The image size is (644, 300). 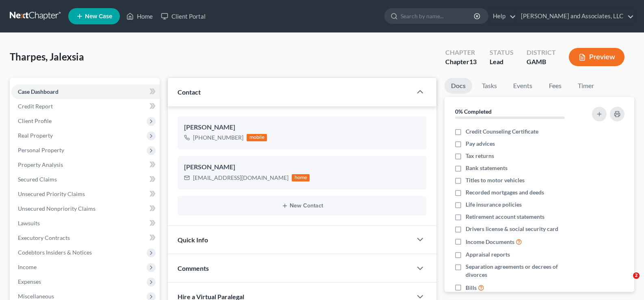 I want to click on span: Expenses, so click(x=29, y=281).